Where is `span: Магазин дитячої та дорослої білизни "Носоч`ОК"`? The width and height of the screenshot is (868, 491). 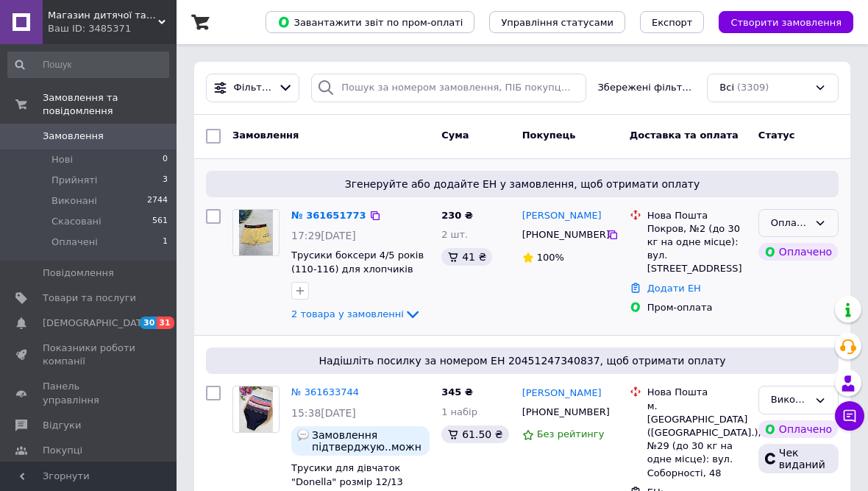 span: Магазин дитячої та дорослої білизни "Носоч`ОК" is located at coordinates (103, 15).